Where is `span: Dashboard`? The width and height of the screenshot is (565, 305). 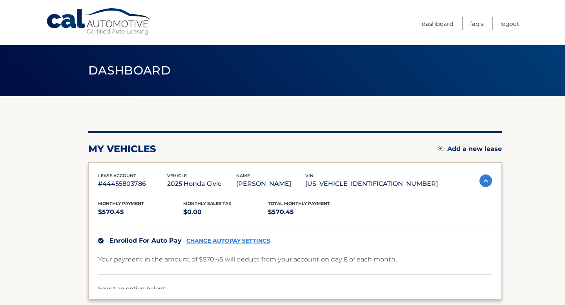
span: Dashboard is located at coordinates (130, 70).